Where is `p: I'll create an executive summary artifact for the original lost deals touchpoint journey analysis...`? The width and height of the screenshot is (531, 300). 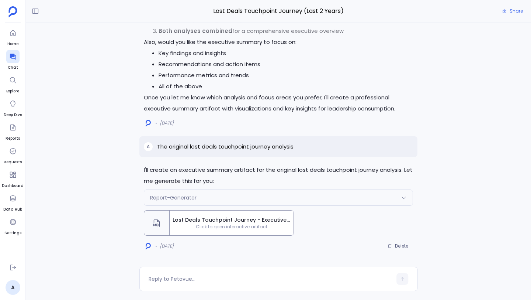 p: I'll create an executive summary artifact for the original lost deals touchpoint journey analysis... is located at coordinates (279, 175).